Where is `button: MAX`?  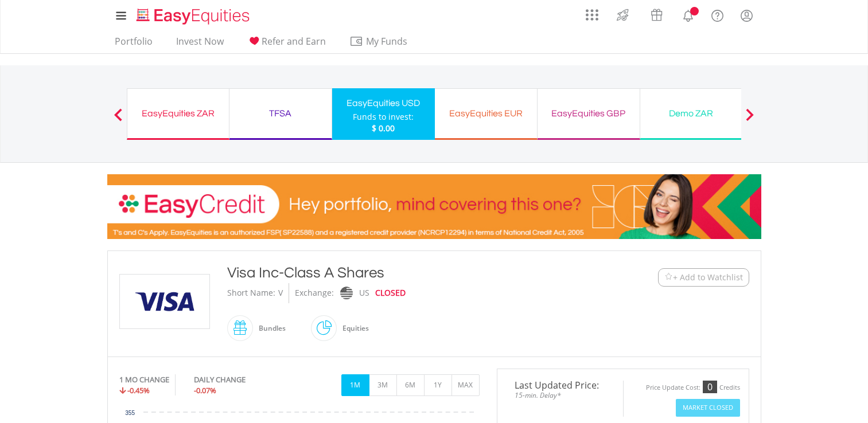
button: MAX is located at coordinates (465, 385).